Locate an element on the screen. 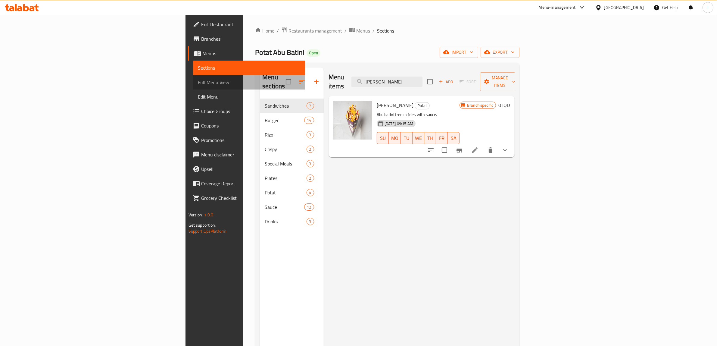  span: Sections is located at coordinates (385, 31).